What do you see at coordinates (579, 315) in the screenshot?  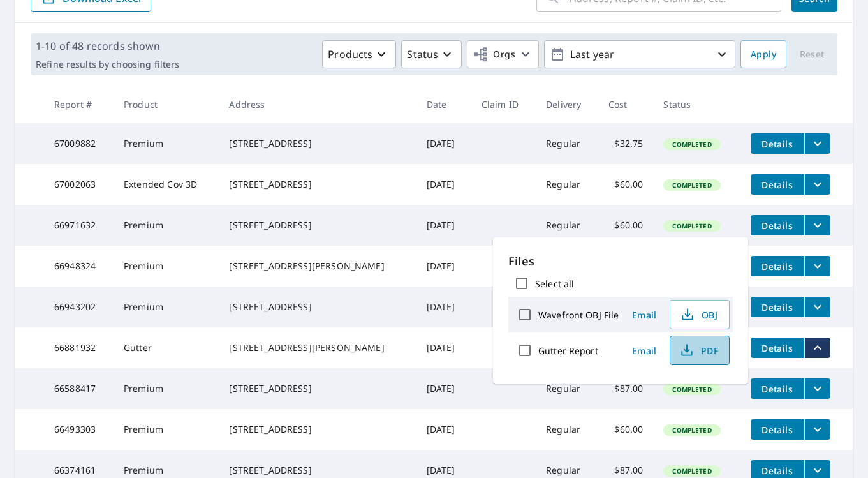 I see `label: Wavefront OBJ File` at bounding box center [579, 315].